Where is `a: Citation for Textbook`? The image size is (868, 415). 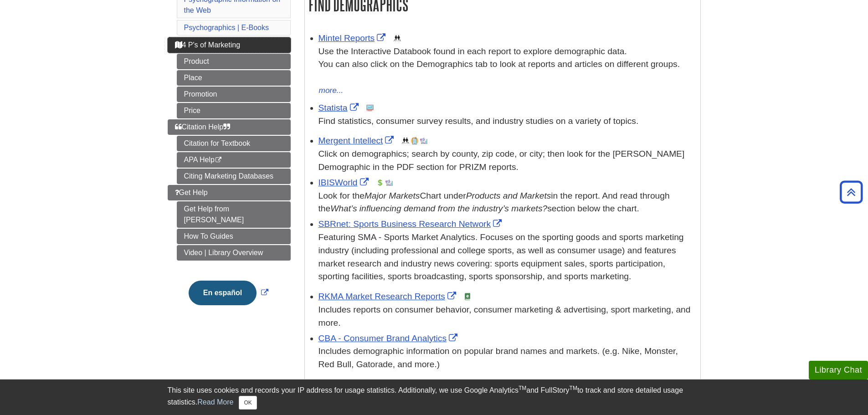
a: Citation for Textbook is located at coordinates (234, 144).